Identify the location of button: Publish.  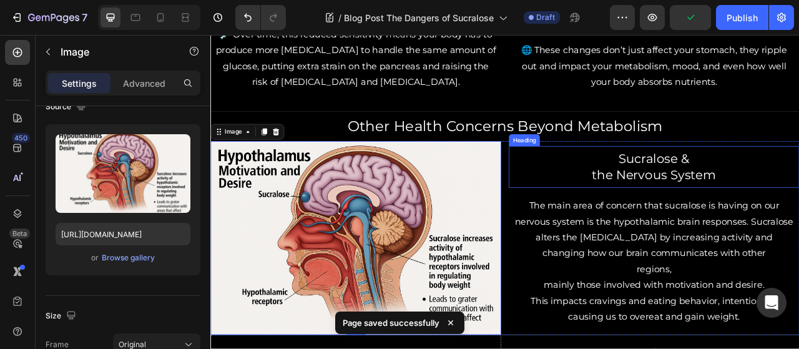
(742, 17).